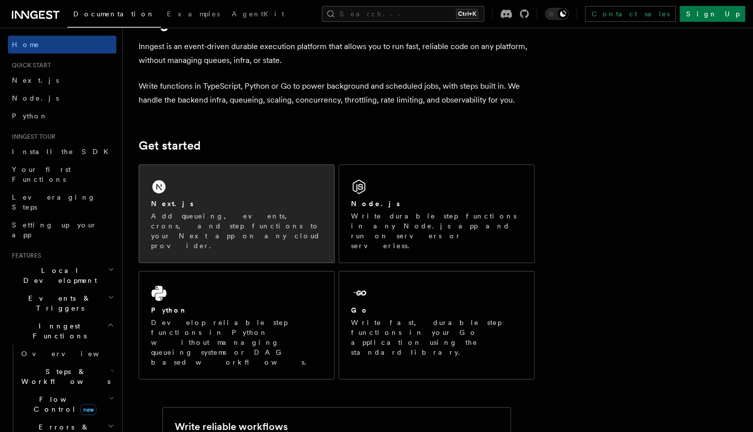  I want to click on span: Setting up your app, so click(54, 230).